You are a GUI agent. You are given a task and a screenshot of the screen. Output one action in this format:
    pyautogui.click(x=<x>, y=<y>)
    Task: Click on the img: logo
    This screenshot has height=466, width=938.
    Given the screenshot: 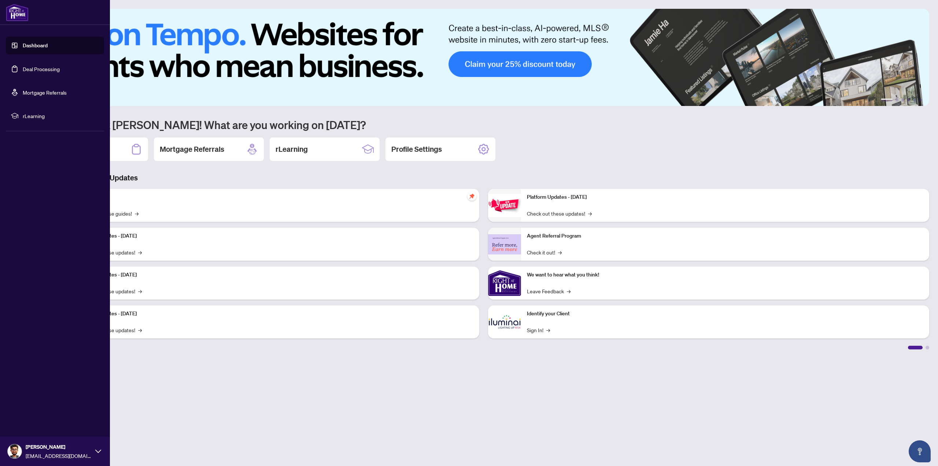 What is the action you would take?
    pyautogui.click(x=17, y=12)
    